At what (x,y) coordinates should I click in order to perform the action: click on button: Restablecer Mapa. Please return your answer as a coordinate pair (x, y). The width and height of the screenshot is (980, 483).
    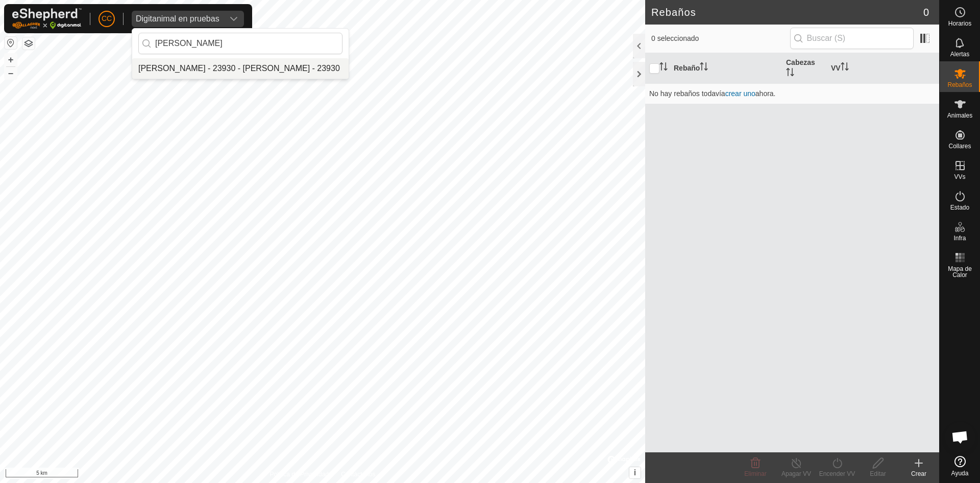
    Looking at the image, I should click on (11, 43).